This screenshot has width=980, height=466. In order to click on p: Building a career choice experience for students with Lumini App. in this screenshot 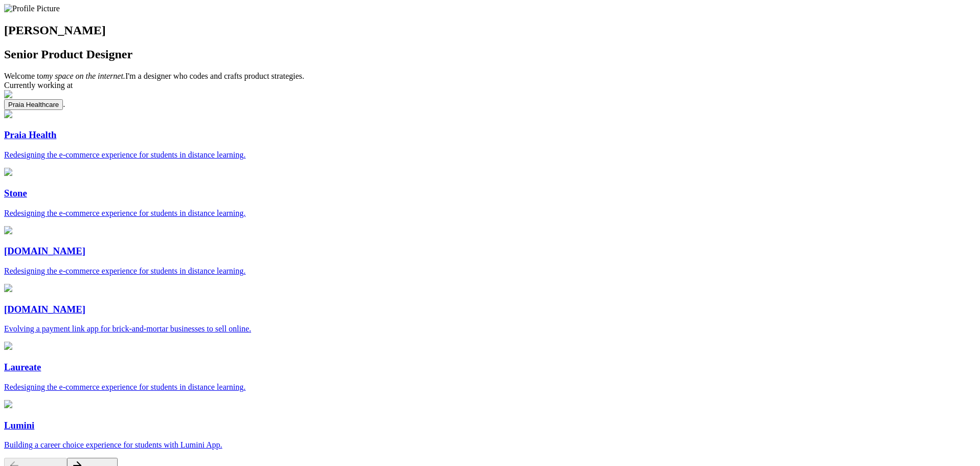, I will do `click(490, 445)`.